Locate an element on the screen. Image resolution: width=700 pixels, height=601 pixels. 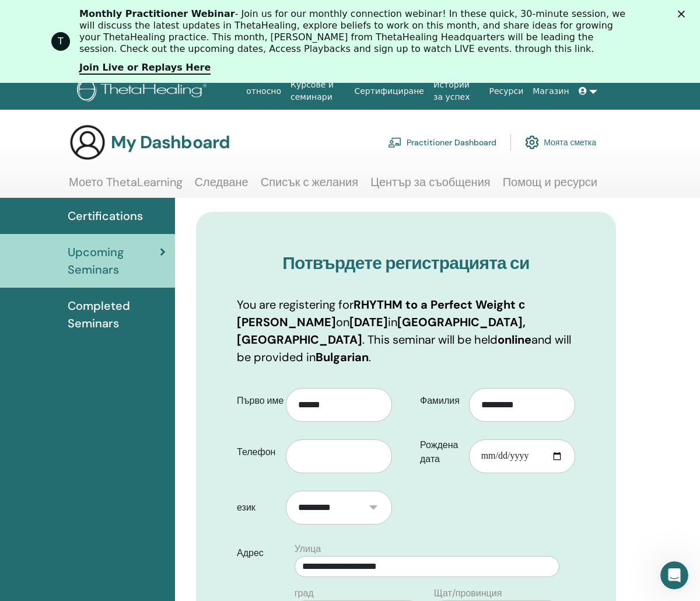
label: Рождена дата is located at coordinates (439, 452).